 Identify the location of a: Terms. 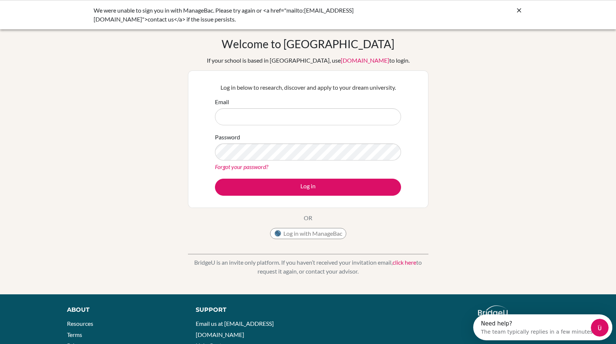
(74, 334).